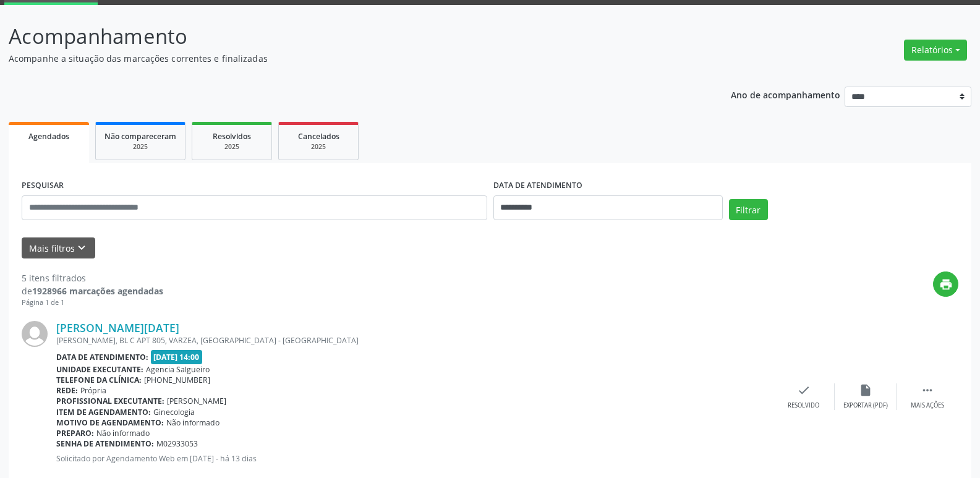  What do you see at coordinates (345, 58) in the screenshot?
I see `p: Acompanhe a situação das marcações correntes e finalizadas` at bounding box center [345, 58].